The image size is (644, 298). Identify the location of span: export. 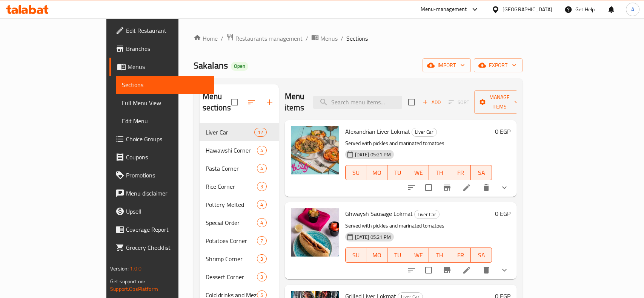
(498, 65).